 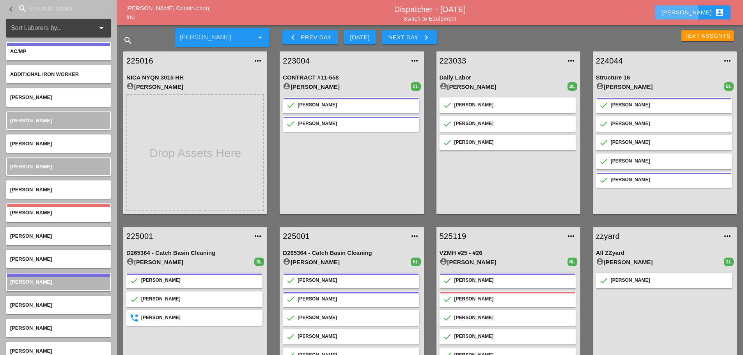 What do you see at coordinates (18, 51) in the screenshot?
I see `span: AC/MP` at bounding box center [18, 51].